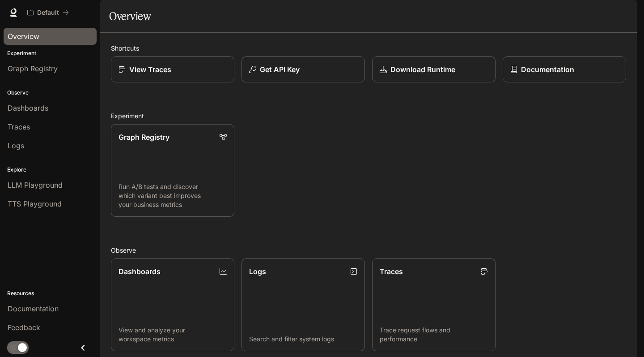 Image resolution: width=644 pixels, height=357 pixels. Describe the element at coordinates (368, 48) in the screenshot. I see `h2: Shortcuts` at that location.